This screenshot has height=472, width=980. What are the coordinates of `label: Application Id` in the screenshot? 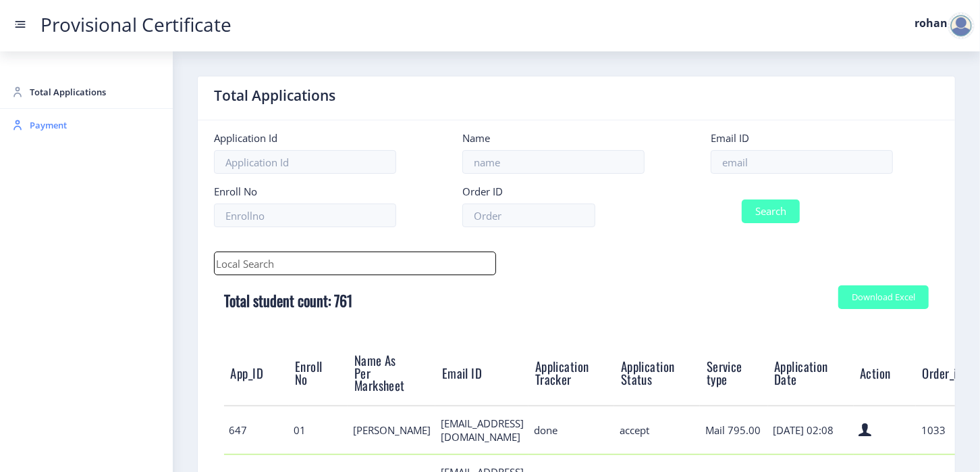 It's located at (246, 138).